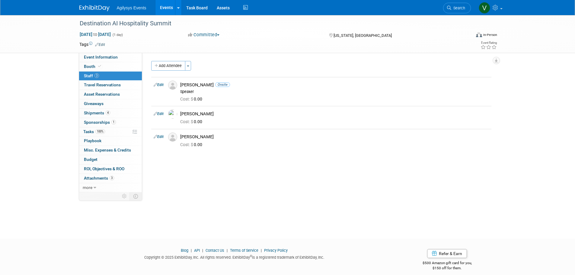 This screenshot has width=575, height=275. What do you see at coordinates (335, 92) in the screenshot?
I see `div: Speaker` at bounding box center [335, 92].